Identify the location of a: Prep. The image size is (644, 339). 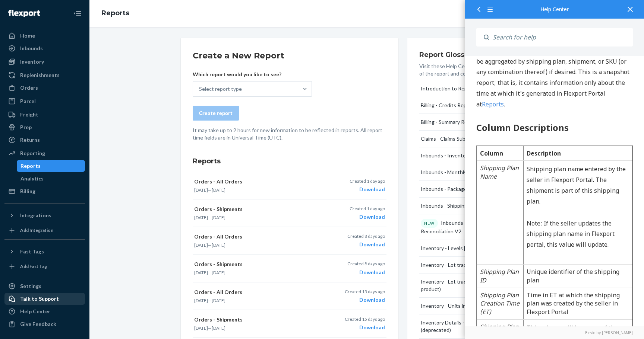
(45, 127).